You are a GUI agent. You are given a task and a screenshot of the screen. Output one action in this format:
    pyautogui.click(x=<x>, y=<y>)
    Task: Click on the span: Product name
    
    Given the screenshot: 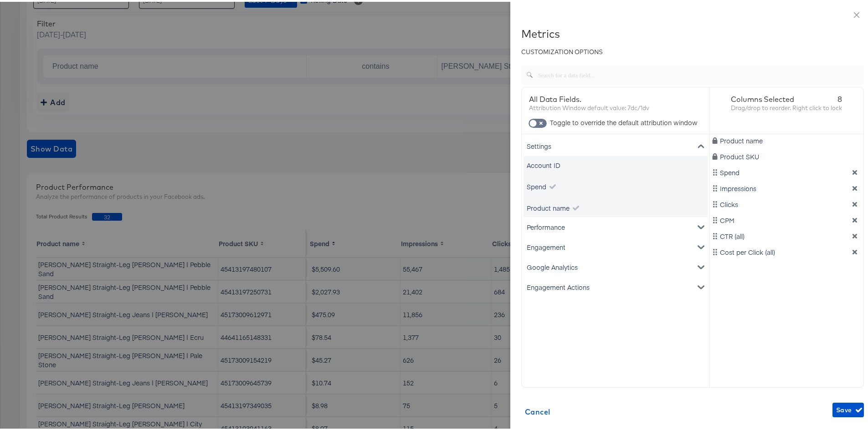 What is the action you would take?
    pyautogui.click(x=741, y=139)
    